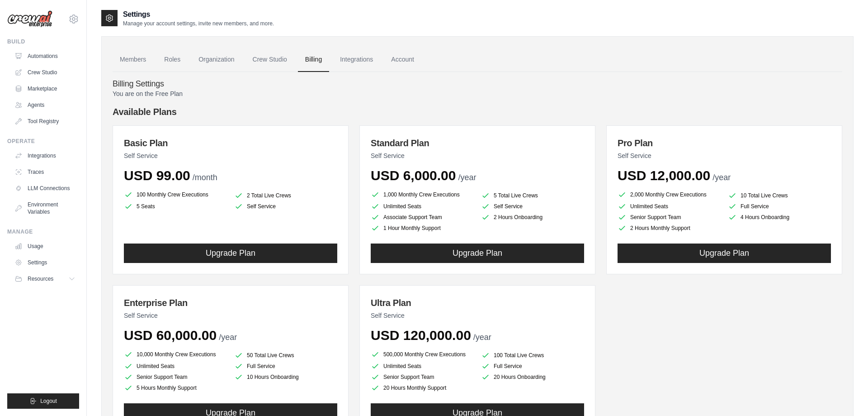 The image size is (868, 416). What do you see at coordinates (422, 195) in the screenshot?
I see `li: 1,000 Monthly Crew Executions` at bounding box center [422, 195].